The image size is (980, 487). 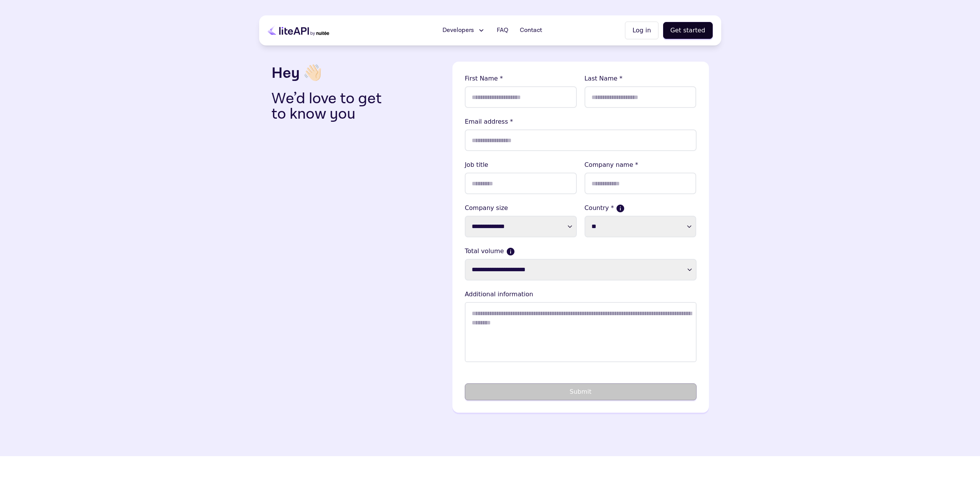 What do you see at coordinates (641, 30) in the screenshot?
I see `button: Log in` at bounding box center [641, 30].